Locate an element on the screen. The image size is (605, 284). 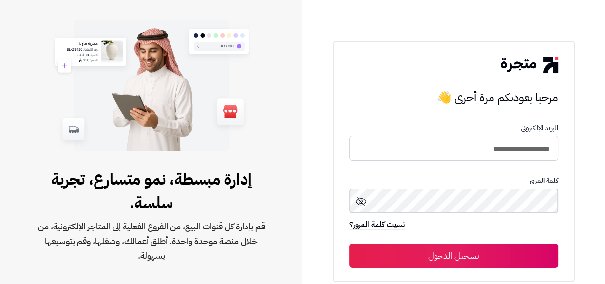
p: كلمة المرور is located at coordinates (454, 181).